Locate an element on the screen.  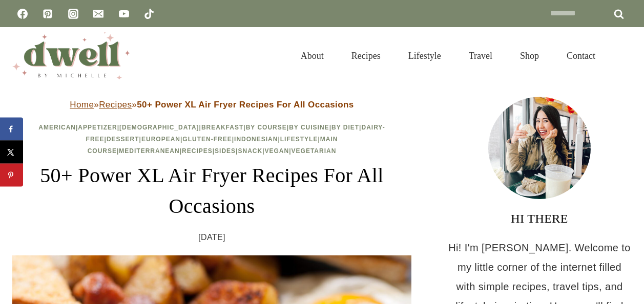
a: Home is located at coordinates (82, 104).